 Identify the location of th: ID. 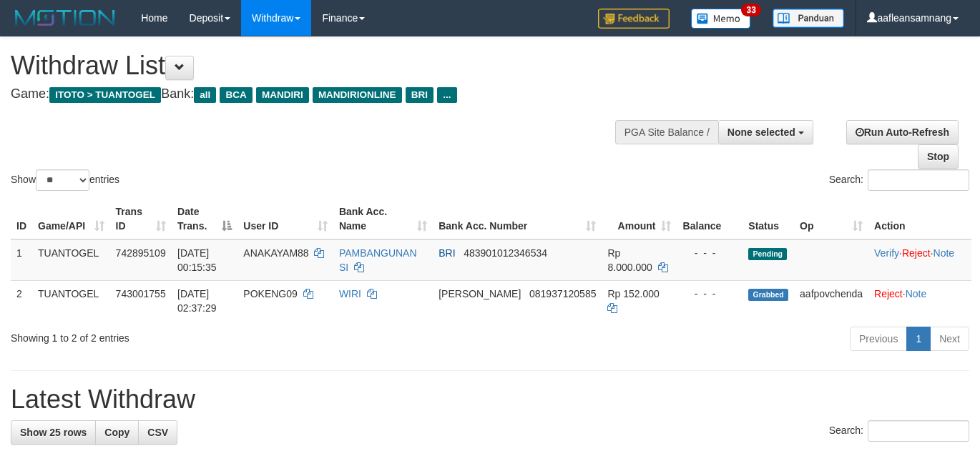
(22, 219).